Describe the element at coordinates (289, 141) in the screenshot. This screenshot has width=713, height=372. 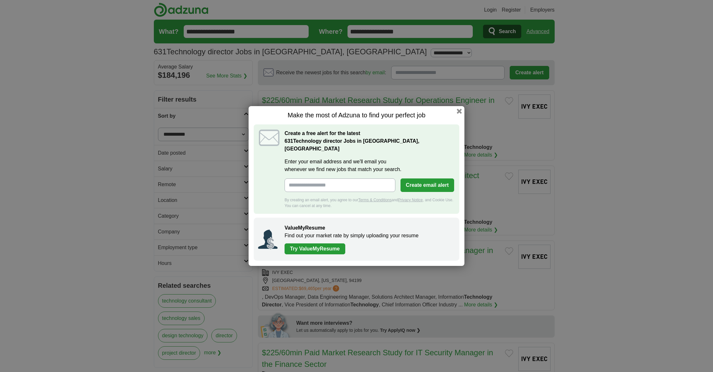
I see `span: 631` at that location.